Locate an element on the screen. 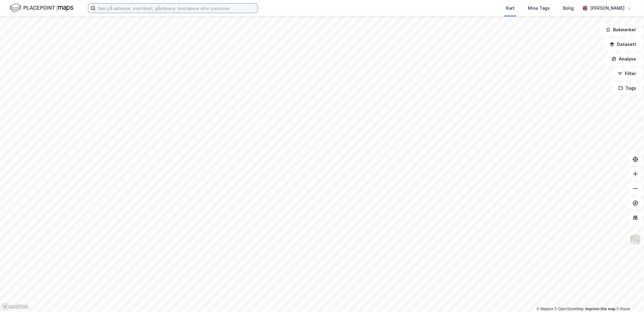 This screenshot has height=312, width=644. div: Mine Tags is located at coordinates (539, 8).